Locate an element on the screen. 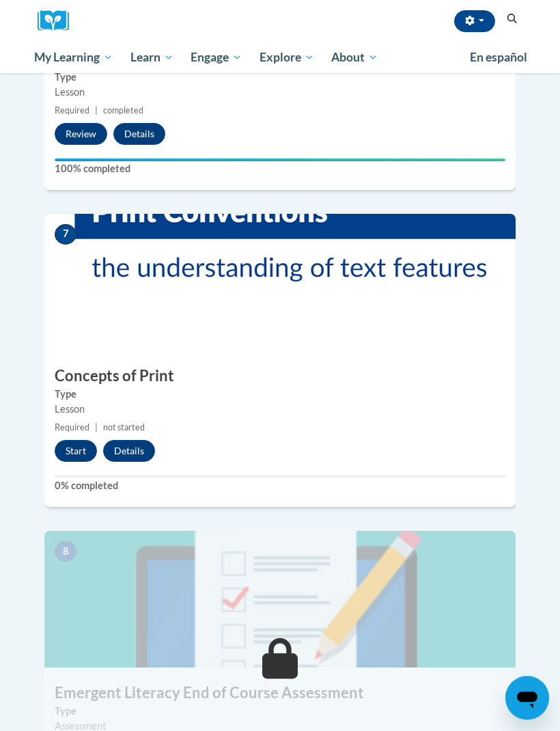 This screenshot has height=731, width=560. span: En español is located at coordinates (499, 56).